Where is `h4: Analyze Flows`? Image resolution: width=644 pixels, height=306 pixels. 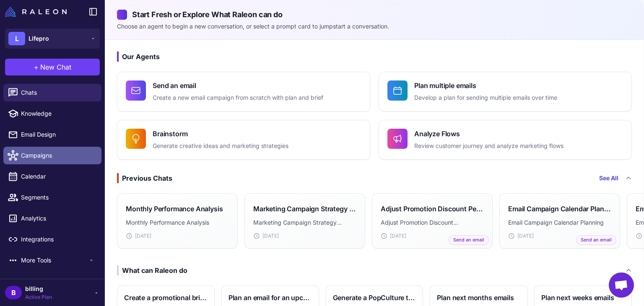
h4: Analyze Flows is located at coordinates (489, 133).